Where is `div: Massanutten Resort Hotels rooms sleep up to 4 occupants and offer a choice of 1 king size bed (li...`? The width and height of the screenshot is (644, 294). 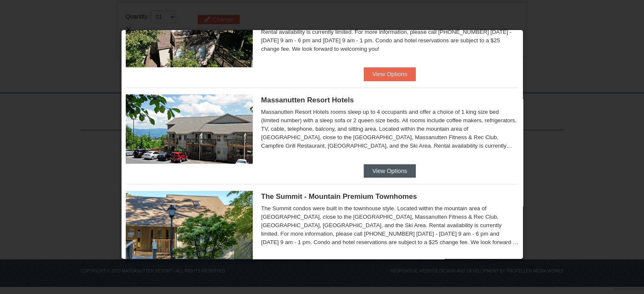 div: Massanutten Resort Hotels rooms sleep up to 4 occupants and offer a choice of 1 king size bed (li... is located at coordinates (390, 129).